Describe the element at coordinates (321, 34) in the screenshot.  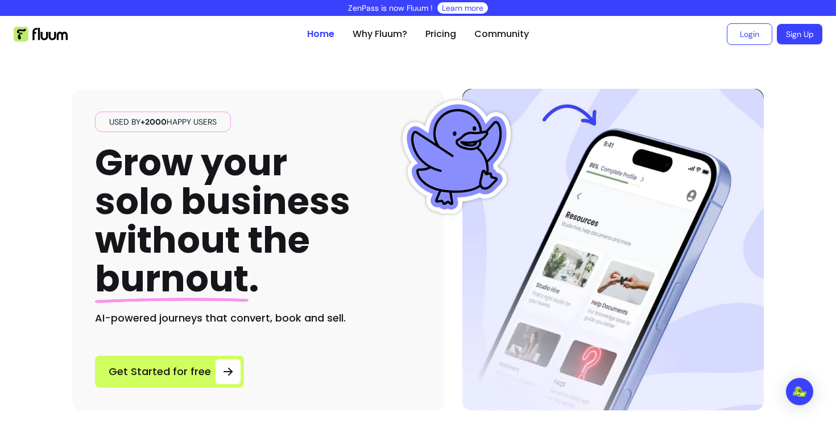
I see `a: Home` at that location.